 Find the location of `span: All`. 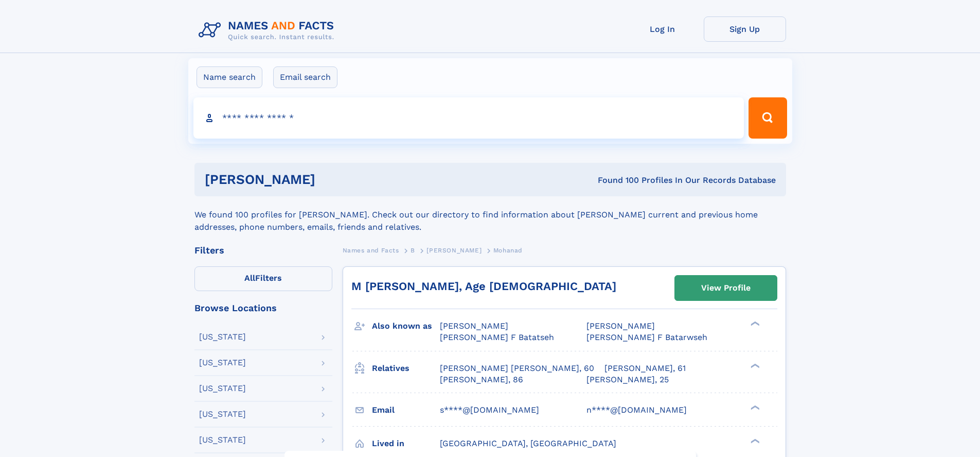

span: All is located at coordinates (250, 278).